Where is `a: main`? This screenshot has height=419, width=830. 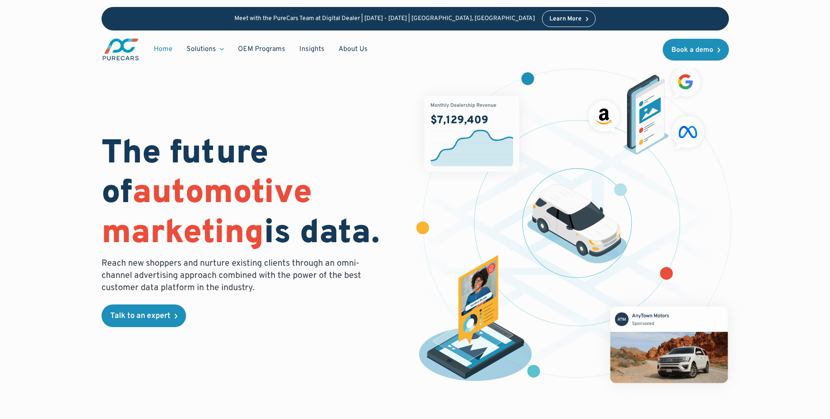 a: main is located at coordinates (121, 49).